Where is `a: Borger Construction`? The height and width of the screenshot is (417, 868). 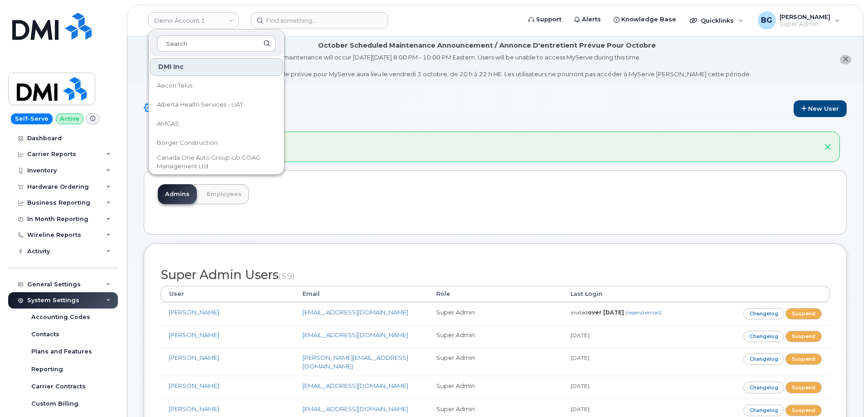
a: Borger Construction is located at coordinates (216, 143).